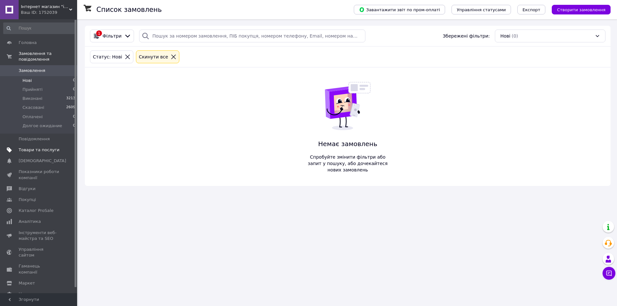  I want to click on span: Управління сайтом, so click(39, 253).